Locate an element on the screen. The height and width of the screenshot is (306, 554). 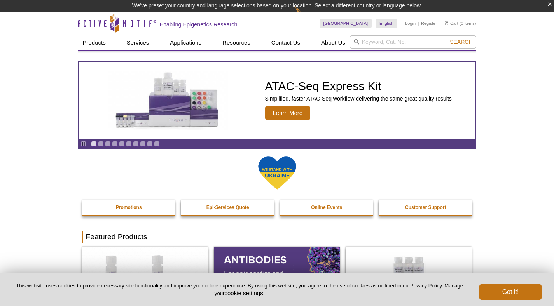
a: Toggle autoplay is located at coordinates (83, 144).